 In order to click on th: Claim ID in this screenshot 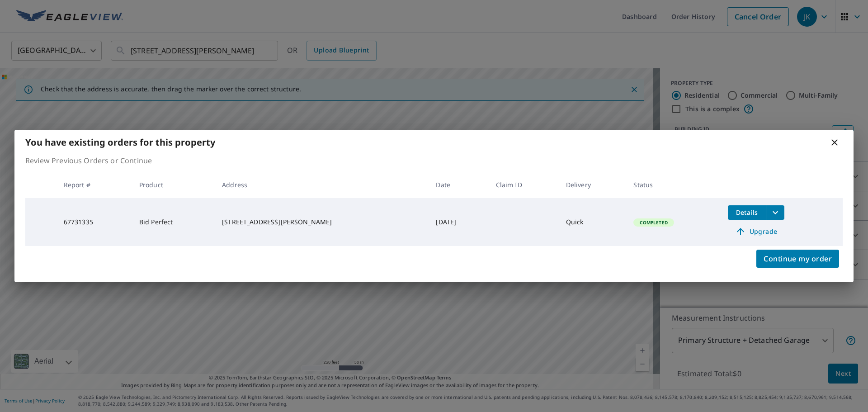, I will do `click(524, 185)`.